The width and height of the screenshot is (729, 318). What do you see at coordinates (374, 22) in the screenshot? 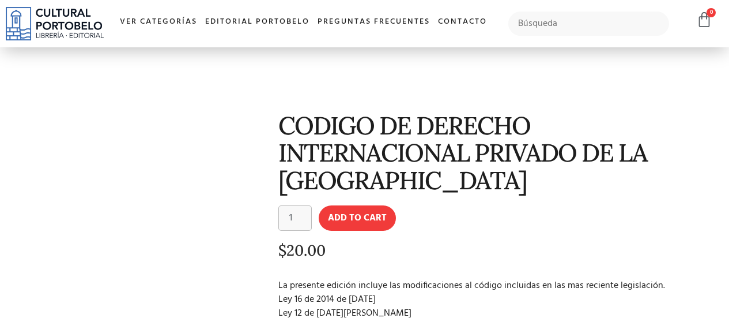
I see `a: Preguntas frecuentes` at bounding box center [374, 22].